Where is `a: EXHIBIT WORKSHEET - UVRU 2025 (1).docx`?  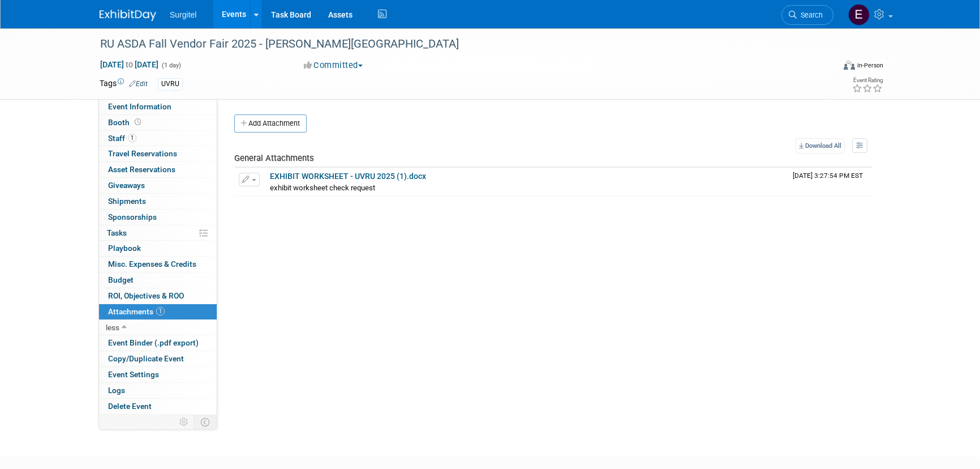
a: EXHIBIT WORKSHEET - UVRU 2025 (1).docx is located at coordinates (348, 176).